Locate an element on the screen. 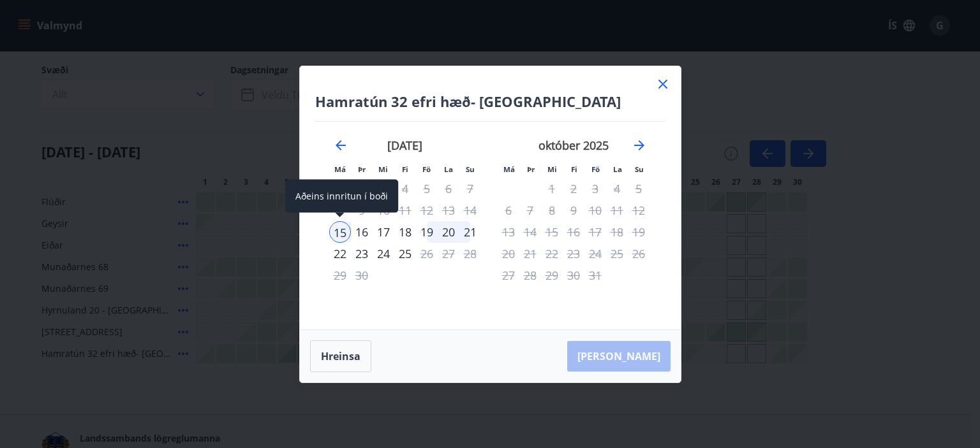  td: Choose þriðjudagur, 16. september 2025 as your check-out date. It’s available. is located at coordinates (361, 232).